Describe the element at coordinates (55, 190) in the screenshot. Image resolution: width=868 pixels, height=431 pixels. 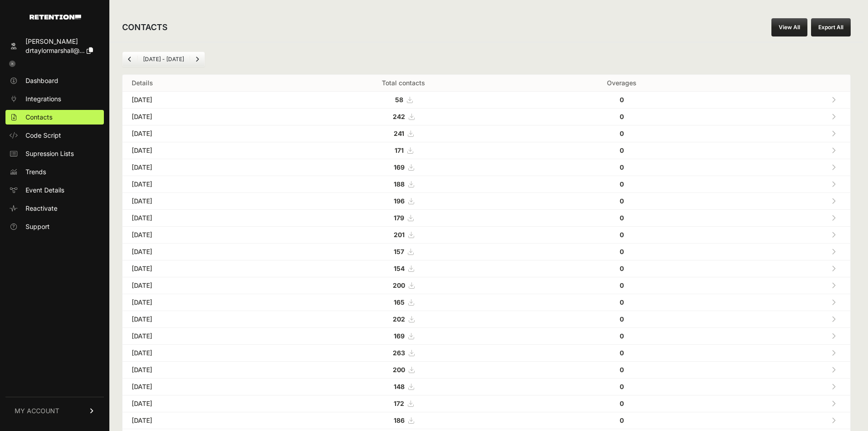
I see `a: Event Details` at that location.